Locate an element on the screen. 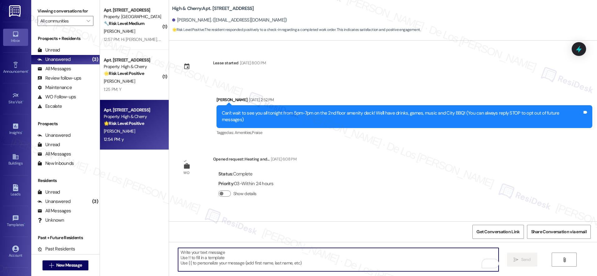 The image size is (597, 276). textarea: To enrich screen reader interactions, please activate Accessibility in Grammarly extension settings is located at coordinates (338, 260).